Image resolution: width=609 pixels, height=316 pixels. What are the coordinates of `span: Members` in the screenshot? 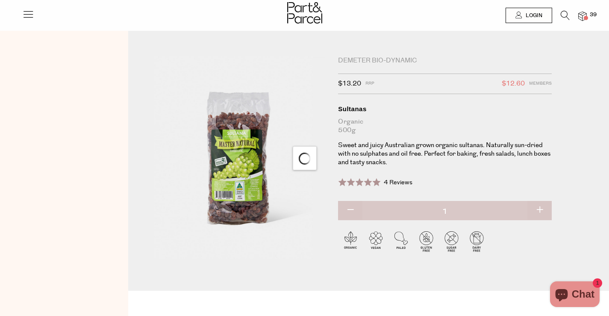 It's located at (541, 84).